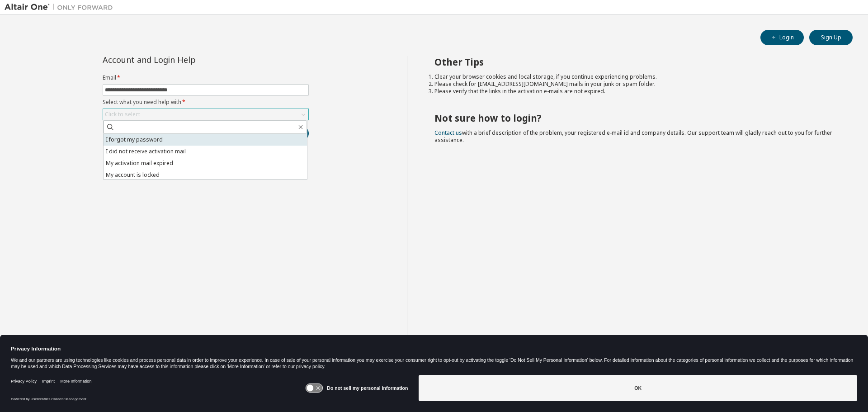  I want to click on label: Select what you need help with, so click(206, 102).